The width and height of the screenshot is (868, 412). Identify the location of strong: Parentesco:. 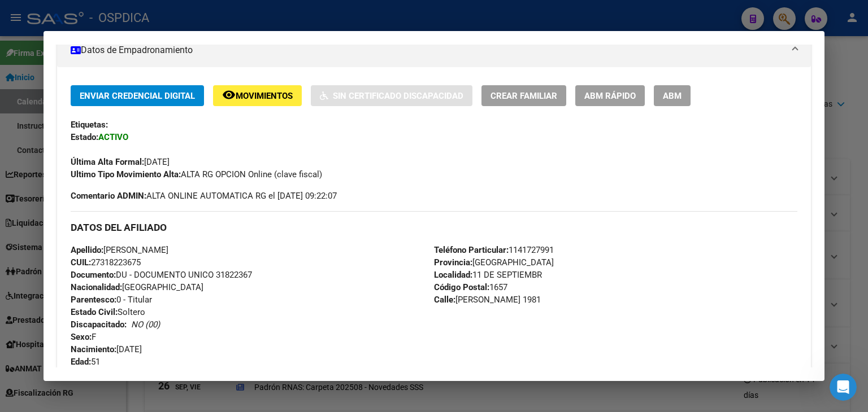
(93, 300).